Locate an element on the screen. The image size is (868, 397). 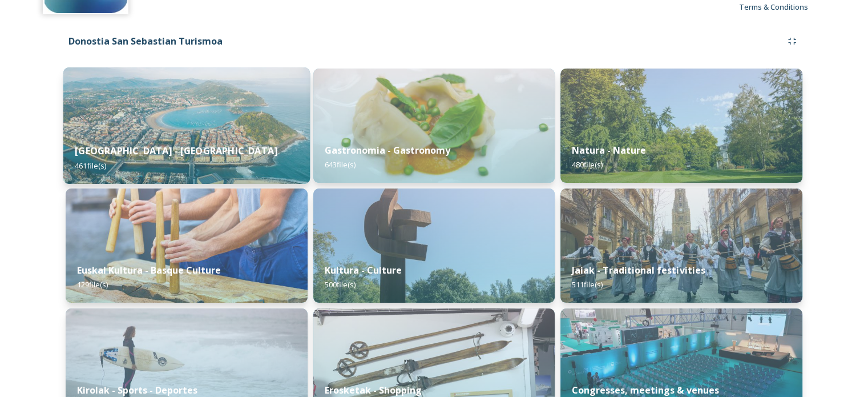
img: tamborrada---javier-larrea_25444003826_o.jpg is located at coordinates (682, 245).